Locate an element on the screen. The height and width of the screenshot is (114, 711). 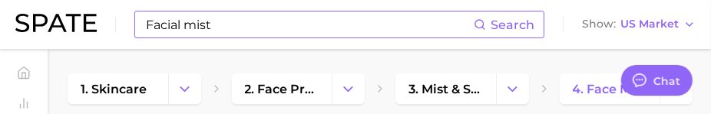
a: 3. mist & spray products is located at coordinates (445, 89).